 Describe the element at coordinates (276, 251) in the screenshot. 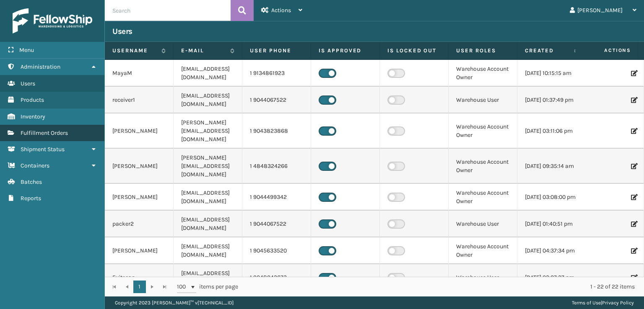

I see `td: 1 9045633520` at that location.